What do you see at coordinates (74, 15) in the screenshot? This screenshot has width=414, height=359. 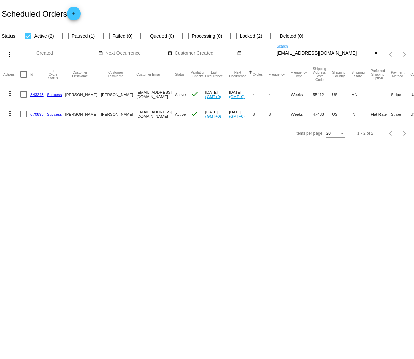 I see `mat-icon: add` at bounding box center [74, 15].